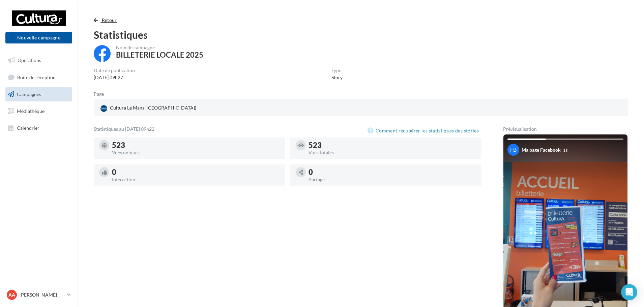 This screenshot has height=307, width=644. What do you see at coordinates (541, 150) in the screenshot?
I see `div: Ma page Facebook` at bounding box center [541, 150].